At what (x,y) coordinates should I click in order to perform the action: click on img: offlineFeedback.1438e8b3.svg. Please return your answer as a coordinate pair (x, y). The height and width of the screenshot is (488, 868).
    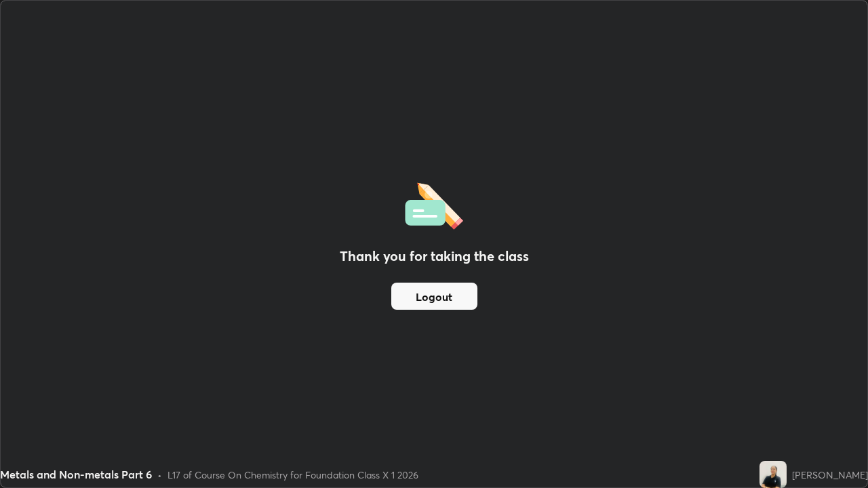
    Looking at the image, I should click on (434, 204).